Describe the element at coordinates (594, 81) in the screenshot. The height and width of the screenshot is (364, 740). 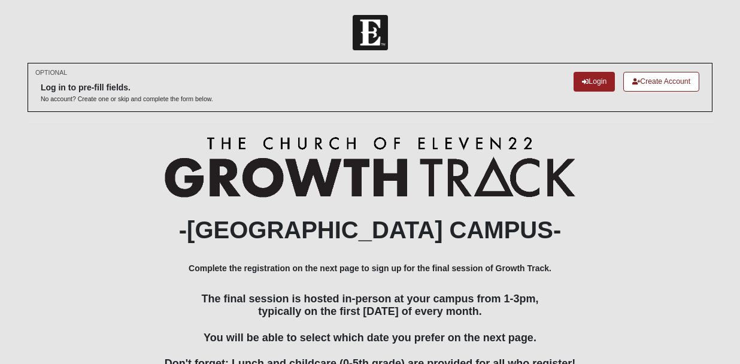
I see `a: Login` at that location.